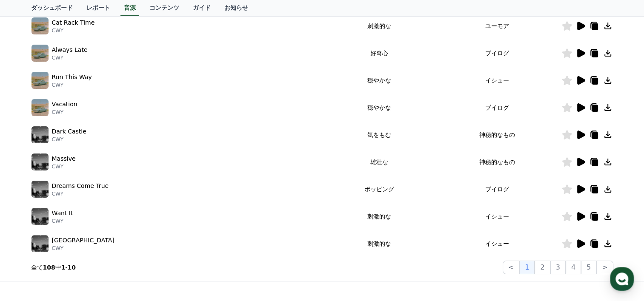  Describe the element at coordinates (542, 267) in the screenshot. I see `button: 2` at that location.